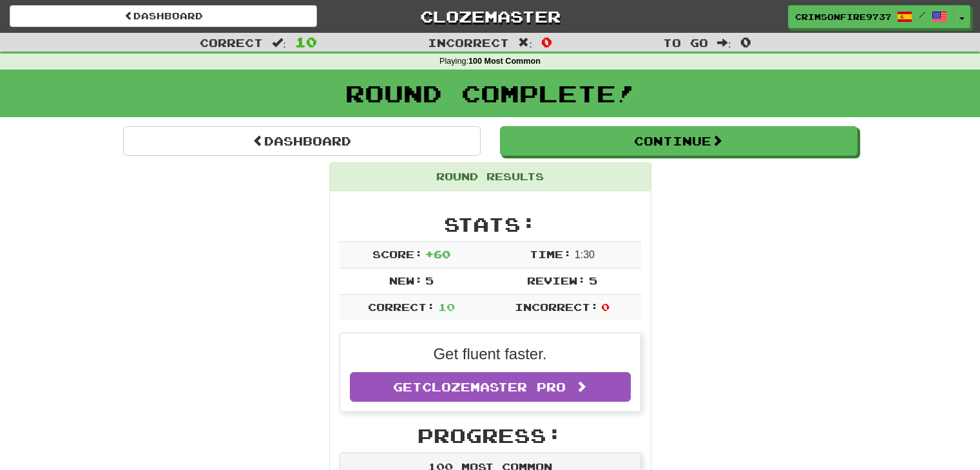  What do you see at coordinates (843, 17) in the screenshot?
I see `span: CrimsonFire9737` at bounding box center [843, 17].